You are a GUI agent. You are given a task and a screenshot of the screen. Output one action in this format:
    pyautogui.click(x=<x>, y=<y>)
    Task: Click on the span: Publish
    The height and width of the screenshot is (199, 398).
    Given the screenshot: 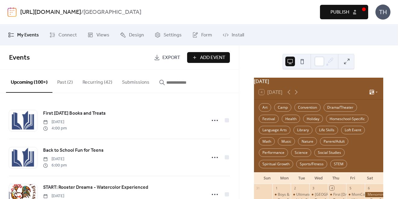 What is the action you would take?
    pyautogui.click(x=340, y=12)
    